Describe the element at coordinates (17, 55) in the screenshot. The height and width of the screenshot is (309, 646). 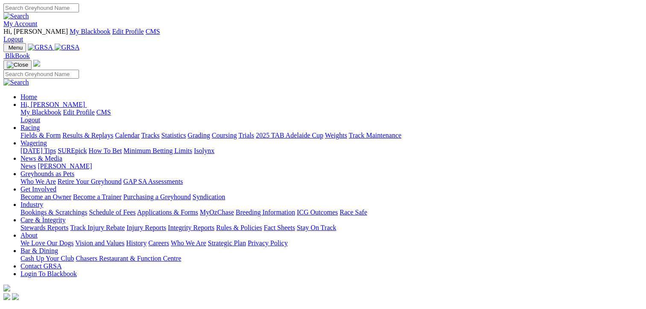
I see `a: BlkBook` at that location.